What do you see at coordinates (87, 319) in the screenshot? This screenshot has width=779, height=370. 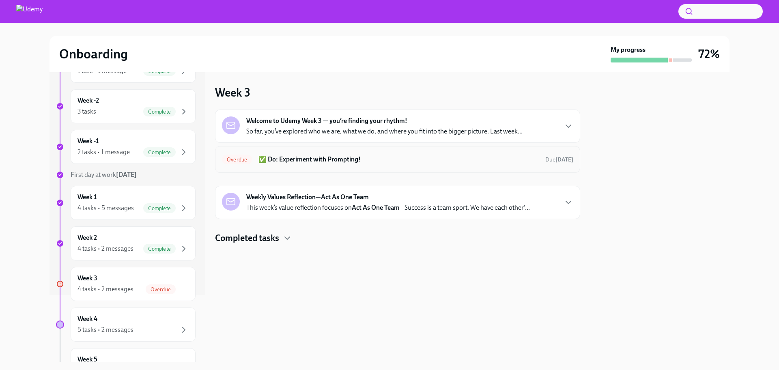 I see `h6: Week 4` at bounding box center [87, 319].